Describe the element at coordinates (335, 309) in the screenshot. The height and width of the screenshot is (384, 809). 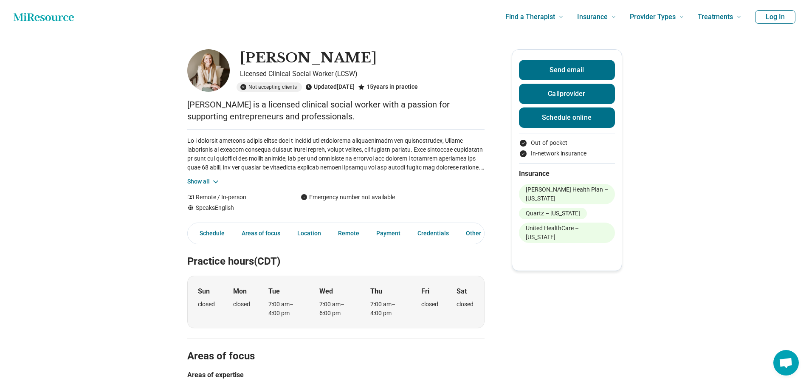
I see `div: 7:00 am – 6:00 pm` at that location.